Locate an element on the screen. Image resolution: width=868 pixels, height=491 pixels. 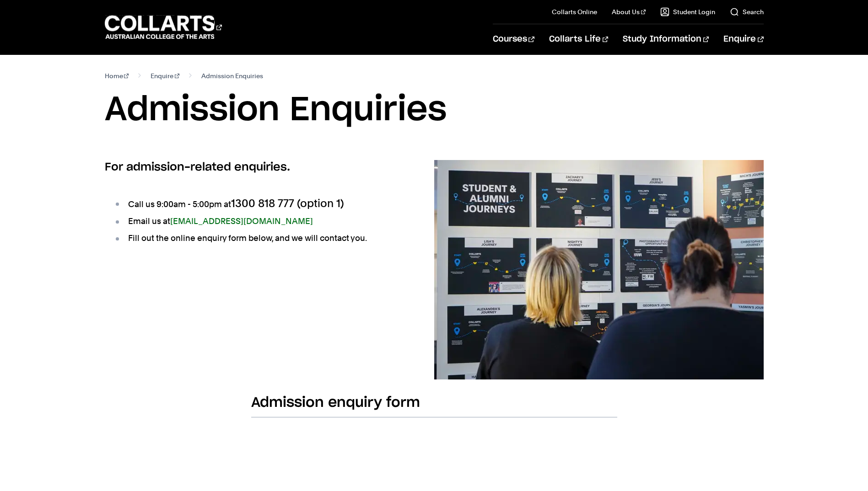
a: Collarts Life is located at coordinates (578, 40).